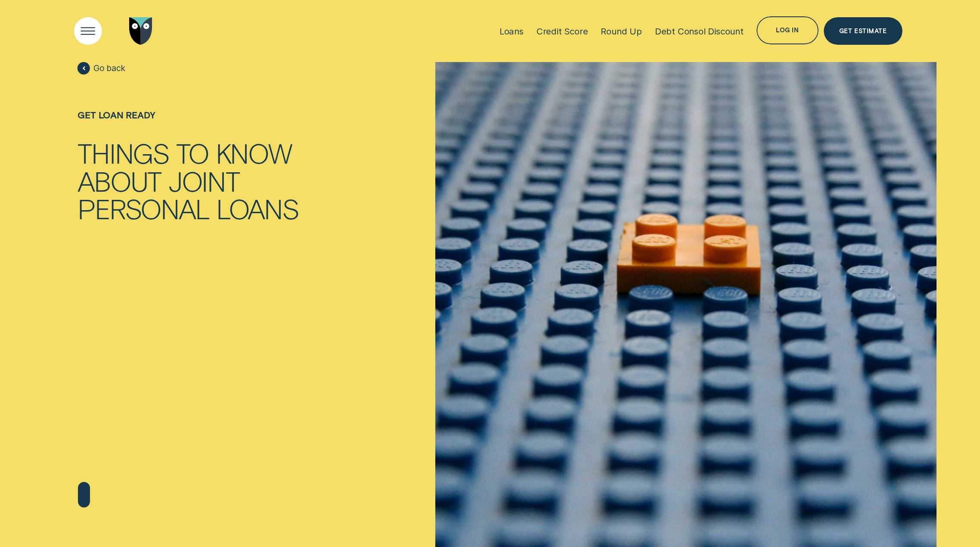 The width and height of the screenshot is (980, 547). I want to click on a: Go back, so click(101, 68).